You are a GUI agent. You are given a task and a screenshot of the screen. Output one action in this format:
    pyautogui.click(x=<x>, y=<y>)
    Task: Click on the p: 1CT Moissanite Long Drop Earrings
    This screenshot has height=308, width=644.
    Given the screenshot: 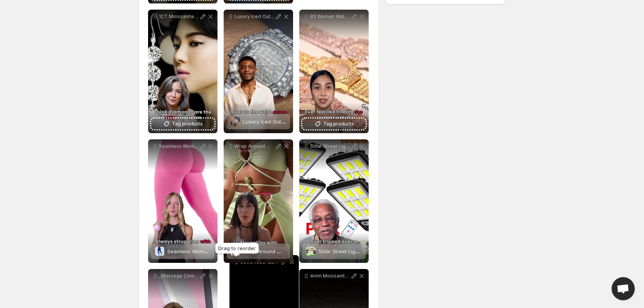 What is the action you would take?
    pyautogui.click(x=179, y=17)
    